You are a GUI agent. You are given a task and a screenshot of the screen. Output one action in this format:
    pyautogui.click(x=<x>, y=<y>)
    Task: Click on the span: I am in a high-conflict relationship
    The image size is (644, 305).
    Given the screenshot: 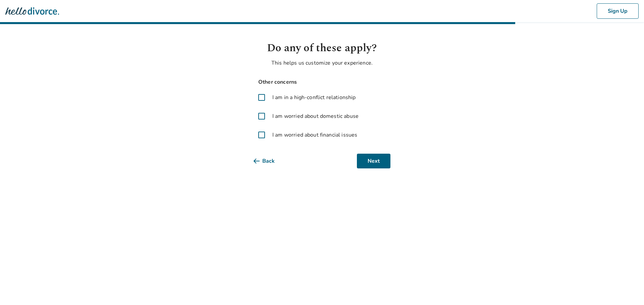 What is the action you would take?
    pyautogui.click(x=314, y=98)
    